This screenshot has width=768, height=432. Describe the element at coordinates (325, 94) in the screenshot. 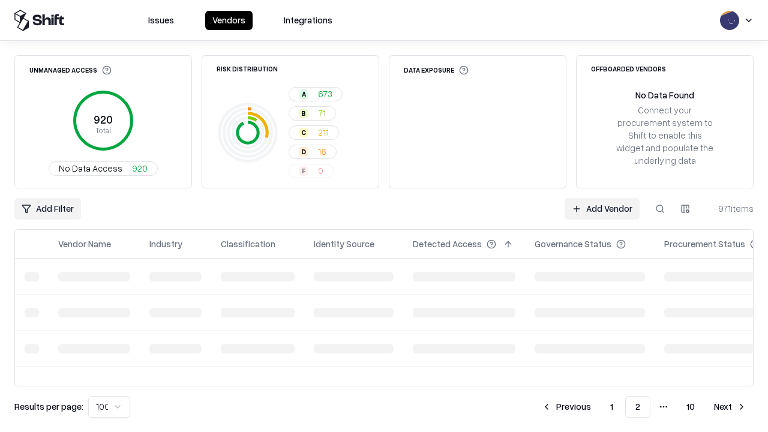

I see `span: 673` at that location.